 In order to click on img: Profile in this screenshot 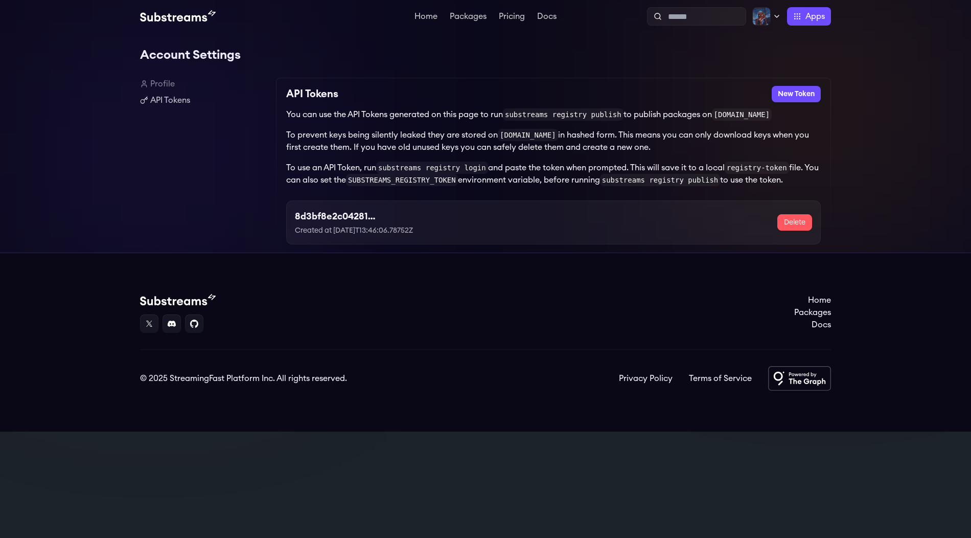, I will do `click(762, 16)`.